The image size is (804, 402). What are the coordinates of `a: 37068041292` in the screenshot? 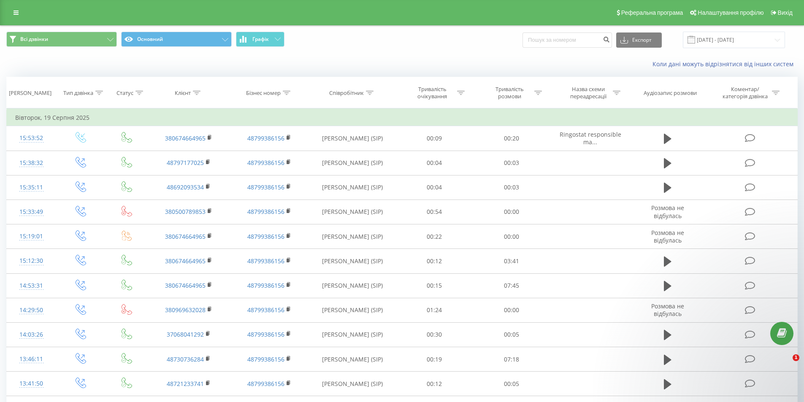 It's located at (185, 334).